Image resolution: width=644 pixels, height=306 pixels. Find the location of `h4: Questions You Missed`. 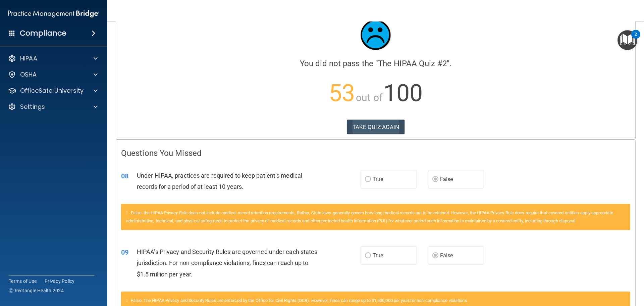

h4: Questions You Missed is located at coordinates (376, 153).